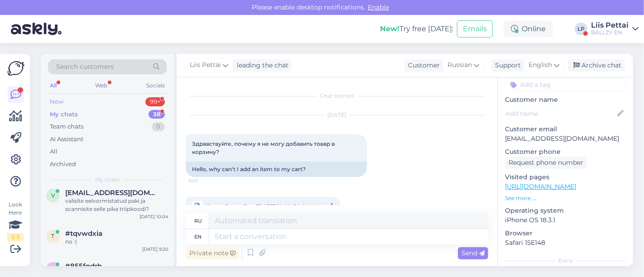  I want to click on p: See more ..., so click(565, 198).